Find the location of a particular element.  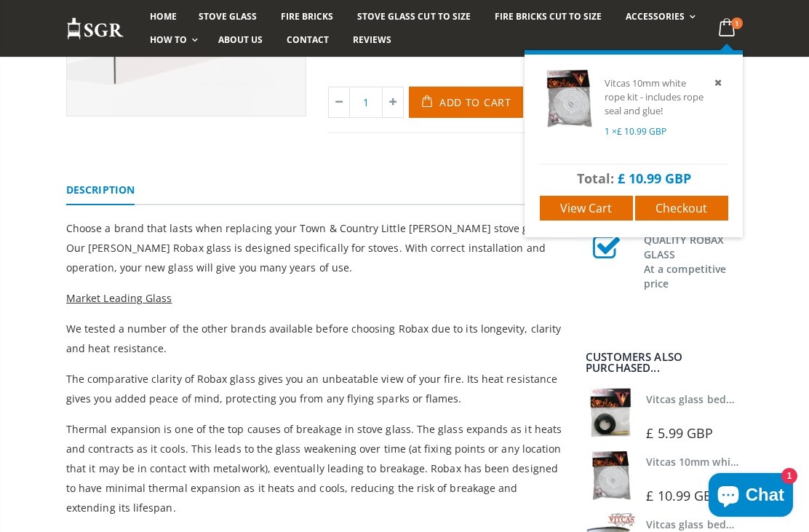

div: Customers also purchased... is located at coordinates (665, 362).